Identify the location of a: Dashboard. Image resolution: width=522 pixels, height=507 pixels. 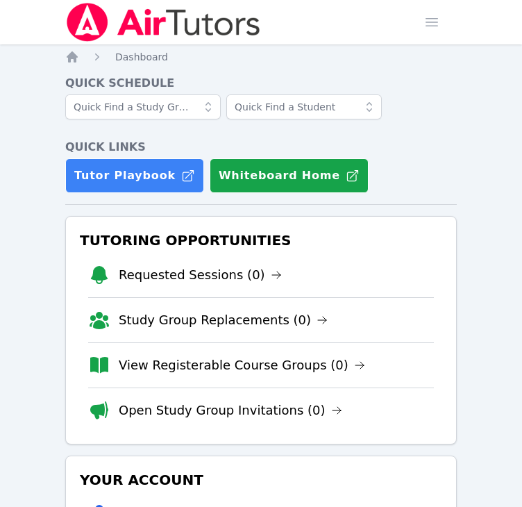
(142, 57).